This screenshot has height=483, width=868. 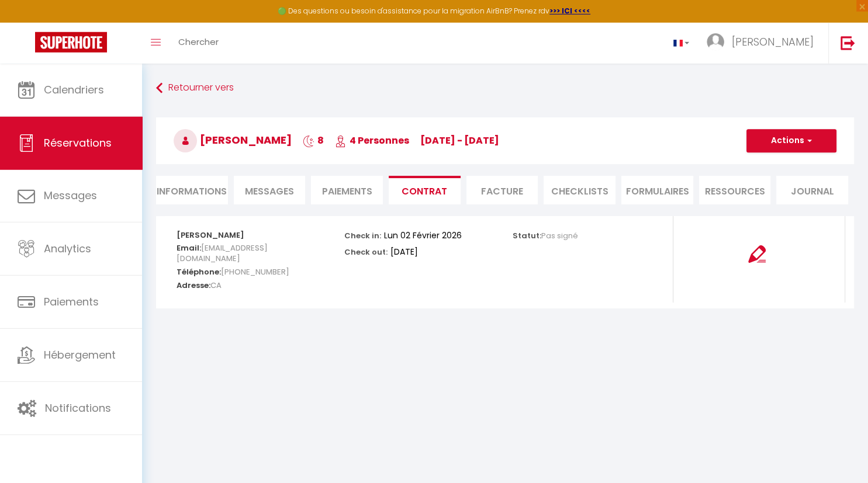 What do you see at coordinates (314, 140) in the screenshot?
I see `span: 8` at bounding box center [314, 140].